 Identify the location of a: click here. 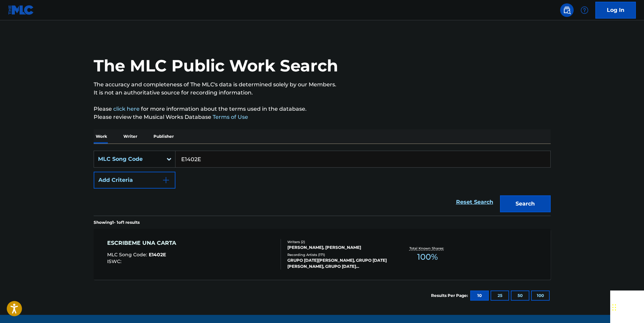
(126, 109).